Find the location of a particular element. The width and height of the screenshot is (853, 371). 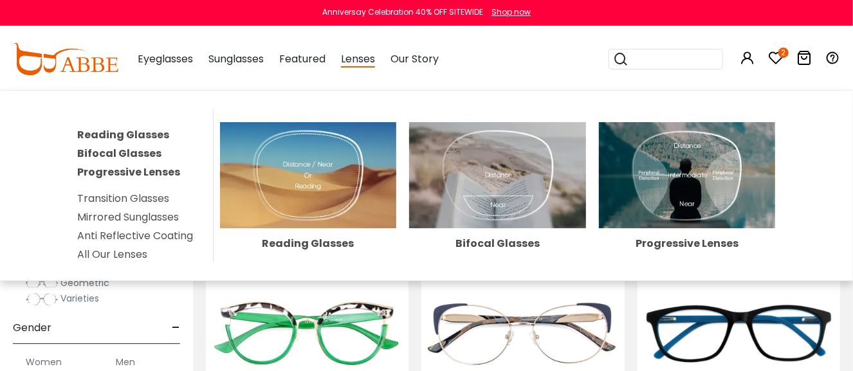

a: Mirrored Sunglasses is located at coordinates (129, 217).